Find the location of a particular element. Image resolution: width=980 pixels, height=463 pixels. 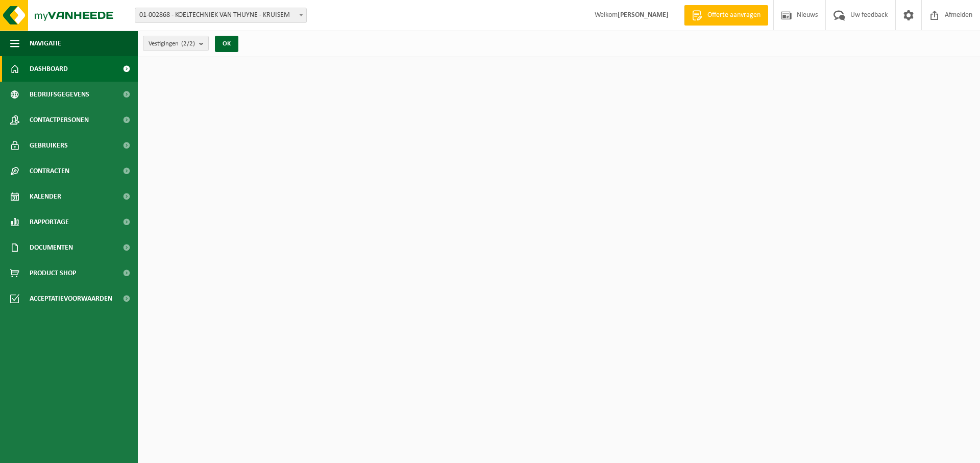

span: Dashboard is located at coordinates (48, 69).